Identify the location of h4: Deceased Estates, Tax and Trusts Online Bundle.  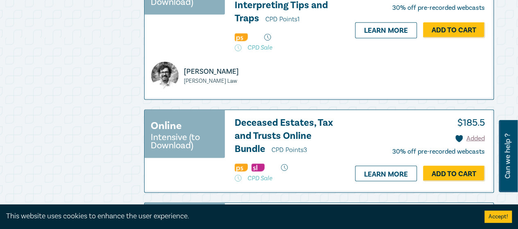
(286, 136).